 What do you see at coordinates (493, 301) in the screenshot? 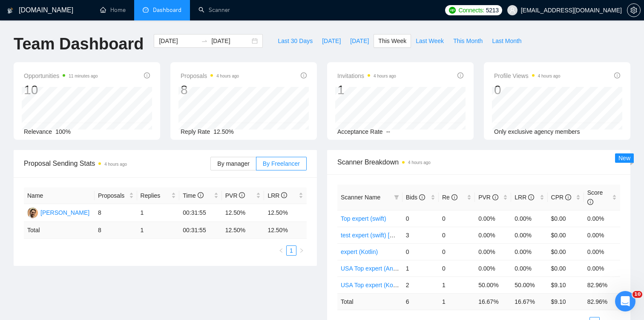
I see `td: 16.67 %` at bounding box center [493, 301].